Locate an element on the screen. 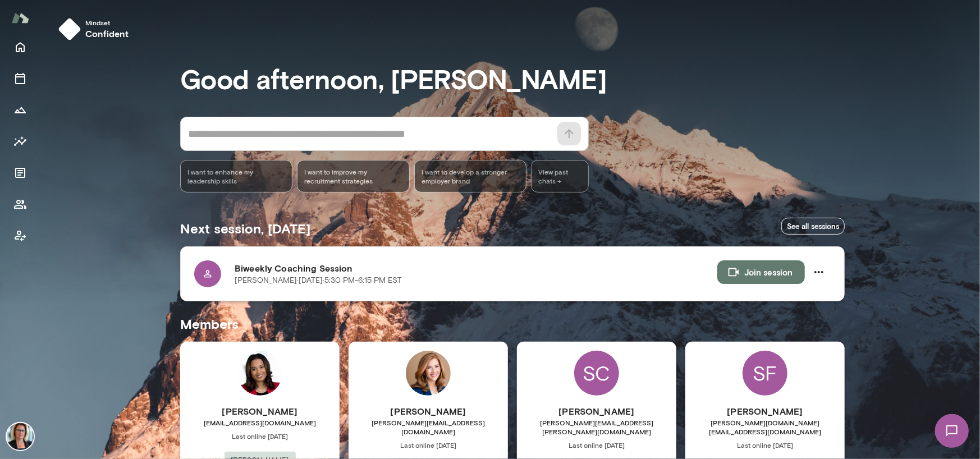 This screenshot has height=459, width=980. img: Jennifer Alvarez is located at coordinates (20, 436).